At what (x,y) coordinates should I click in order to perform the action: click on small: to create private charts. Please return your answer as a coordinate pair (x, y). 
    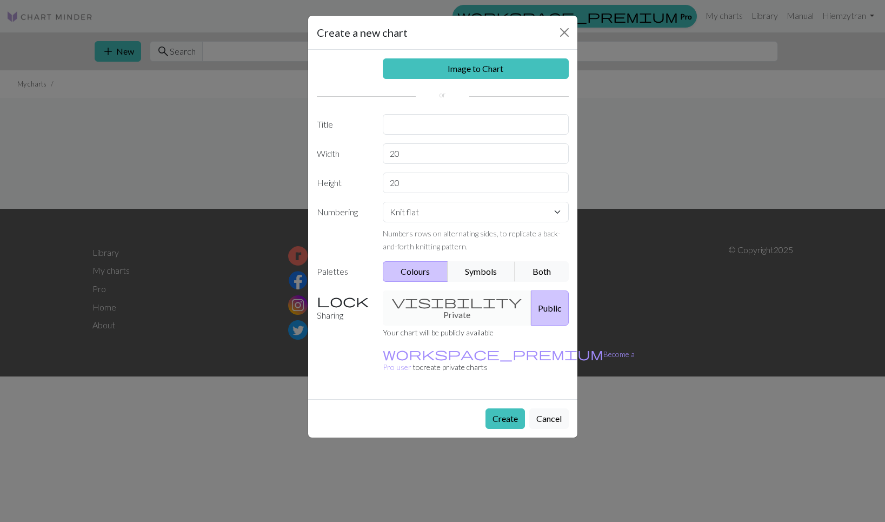
    Looking at the image, I should click on (509, 360).